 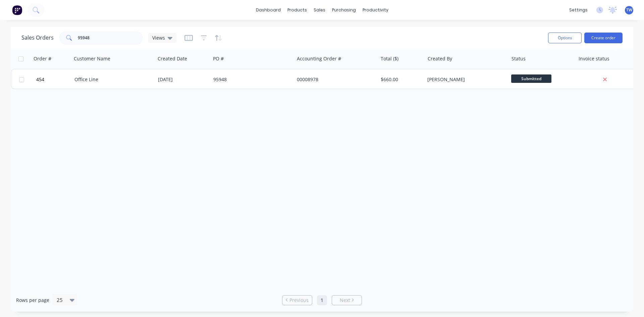 I want to click on div: Created Date, so click(x=172, y=59).